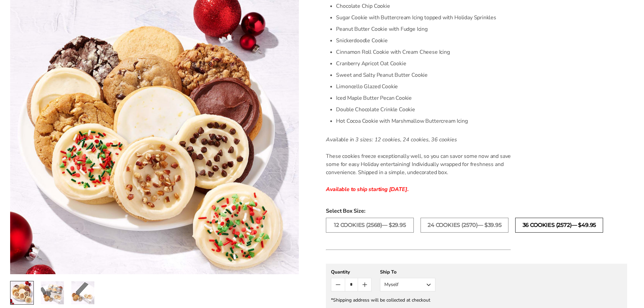  What do you see at coordinates (337, 285) in the screenshot?
I see `button: Count minus` at bounding box center [337, 285].